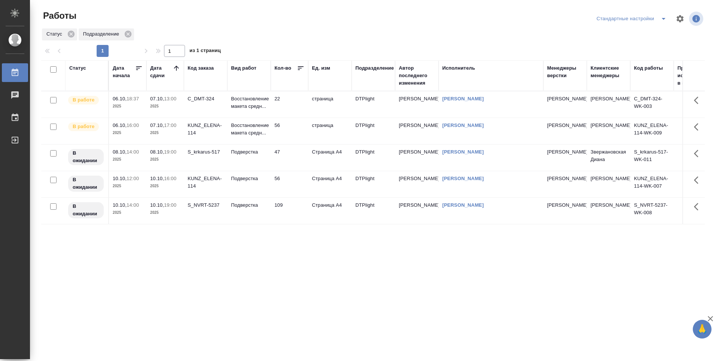 Image resolution: width=719 pixels, height=361 pixels. What do you see at coordinates (652, 211) in the screenshot?
I see `td: S_NVRT-5237-WK-008` at bounding box center [652, 211].